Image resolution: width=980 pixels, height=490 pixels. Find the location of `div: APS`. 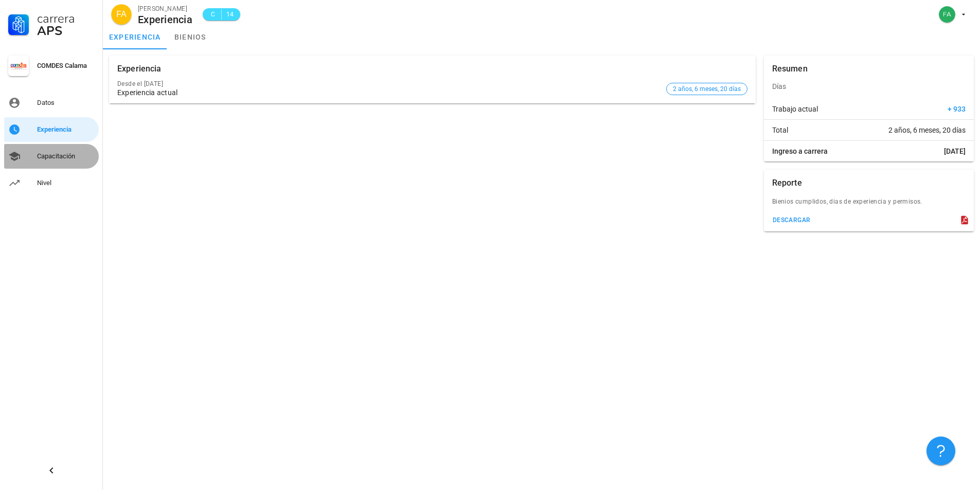

div: APS is located at coordinates (66, 31).